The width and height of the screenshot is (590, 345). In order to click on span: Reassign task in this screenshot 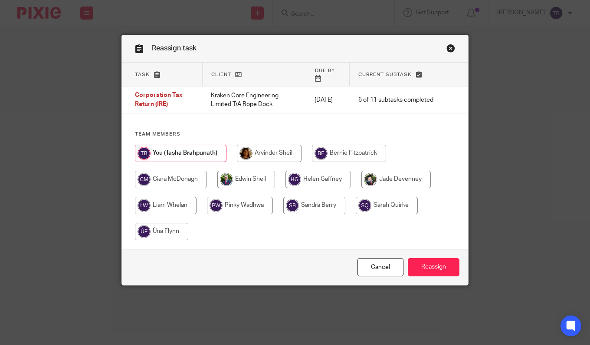, I will do `click(174, 48)`.